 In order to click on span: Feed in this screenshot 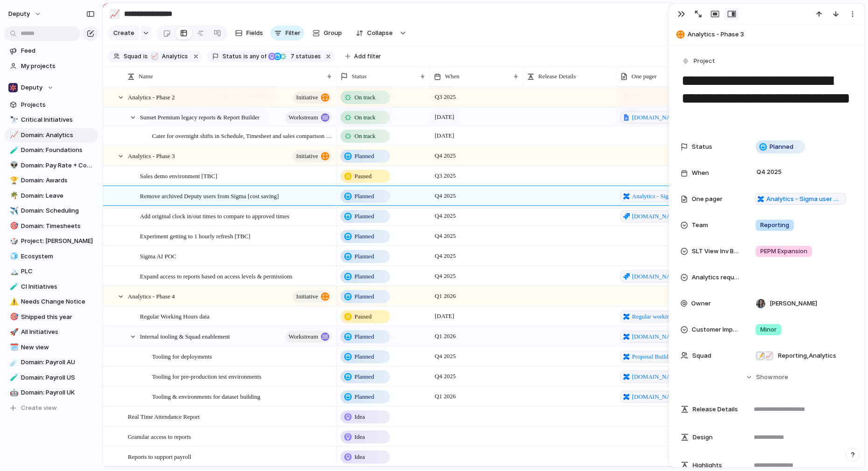, I will do `click(58, 51)`.